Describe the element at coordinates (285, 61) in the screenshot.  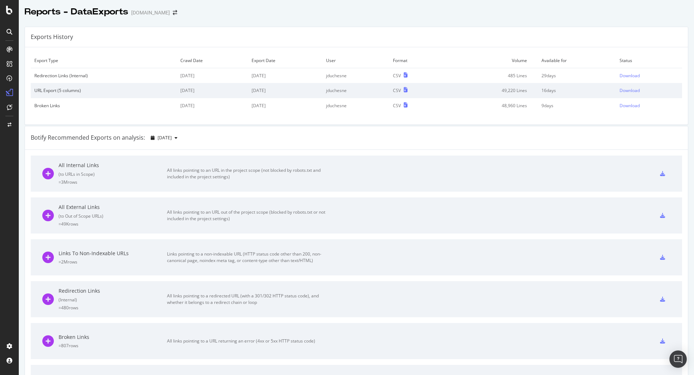
I see `td: Export Date` at that location.